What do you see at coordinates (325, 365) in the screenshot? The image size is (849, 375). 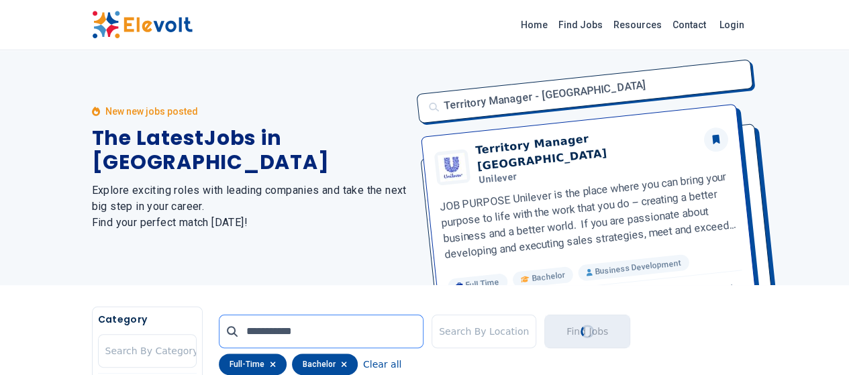 I see `div: bachelor` at bounding box center [325, 365].